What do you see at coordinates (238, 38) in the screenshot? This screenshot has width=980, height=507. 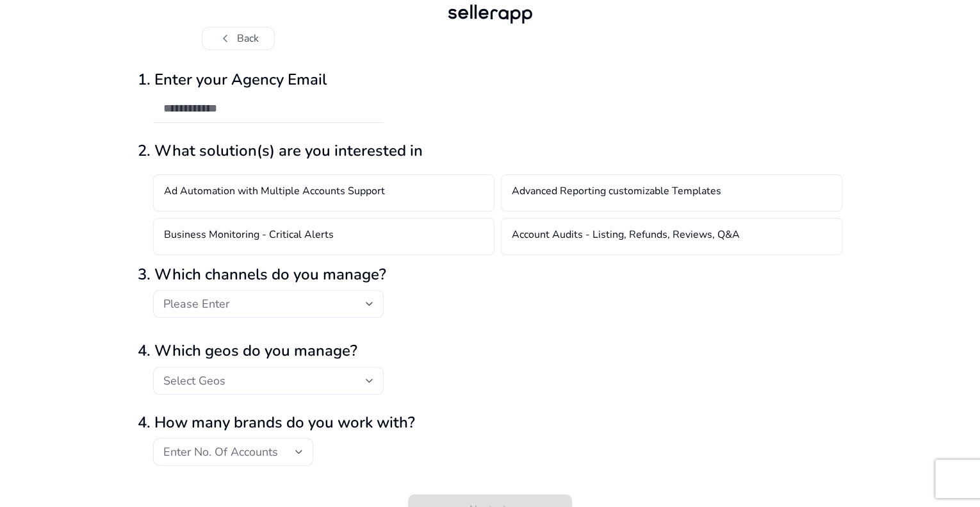 I see `button: chevron_leftBack` at bounding box center [238, 38].